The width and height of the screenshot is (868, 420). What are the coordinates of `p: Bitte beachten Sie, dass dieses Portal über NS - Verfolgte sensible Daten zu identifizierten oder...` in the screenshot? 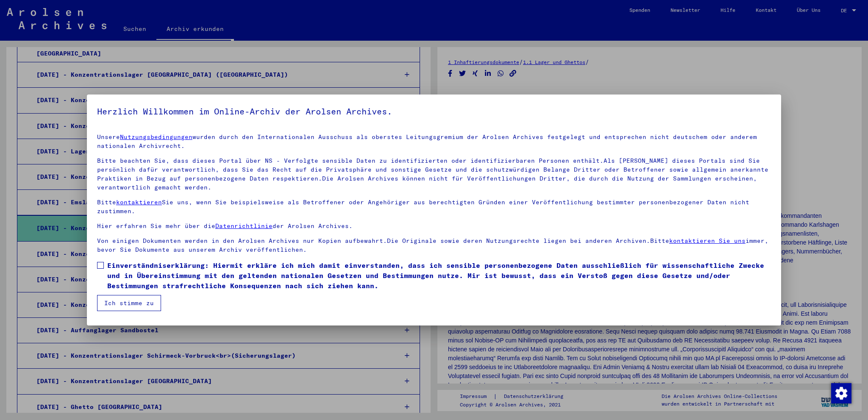 It's located at (434, 174).